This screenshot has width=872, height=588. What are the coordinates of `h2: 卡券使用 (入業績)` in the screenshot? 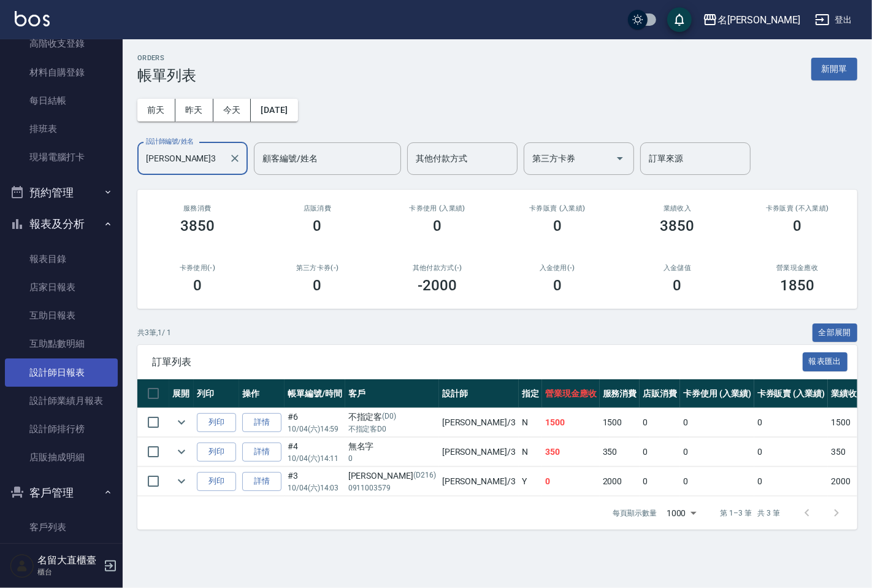 It's located at (437, 208).